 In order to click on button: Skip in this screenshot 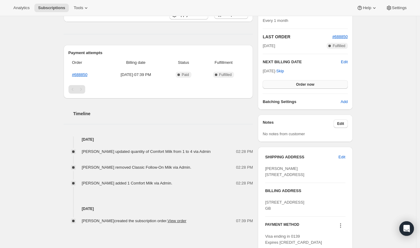, I will do `click(280, 71)`.